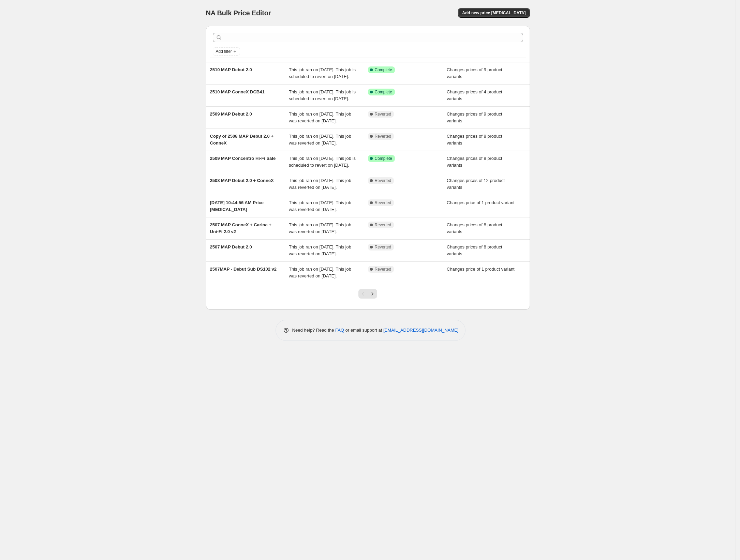 The height and width of the screenshot is (560, 740). What do you see at coordinates (476, 184) in the screenshot?
I see `span: Changes prices of 12 product variants` at bounding box center [476, 184].